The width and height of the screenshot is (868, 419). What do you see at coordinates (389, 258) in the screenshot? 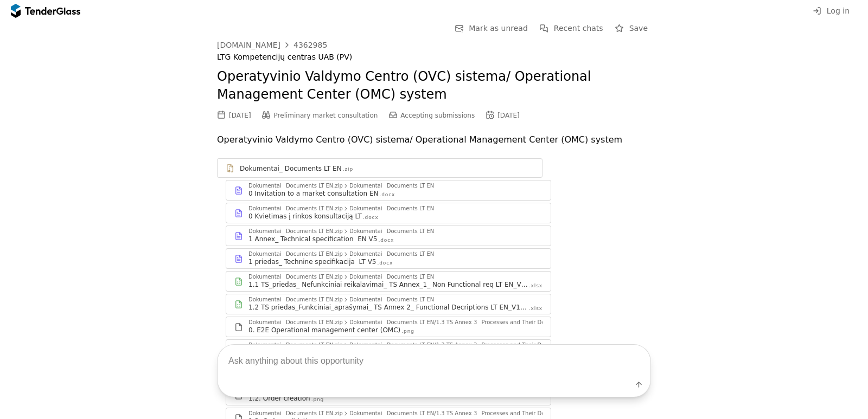
I see `a: Dokumentai_ Documents LT EN.zipDokumentai_ Documents LT EN1 priedas_ Technine specifikacija LT V5...` at bounding box center [389, 258].